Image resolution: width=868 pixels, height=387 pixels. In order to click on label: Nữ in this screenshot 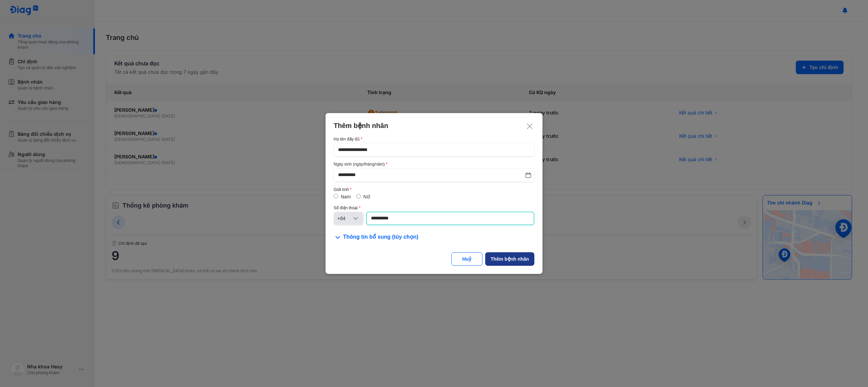, I will do `click(367, 197)`.